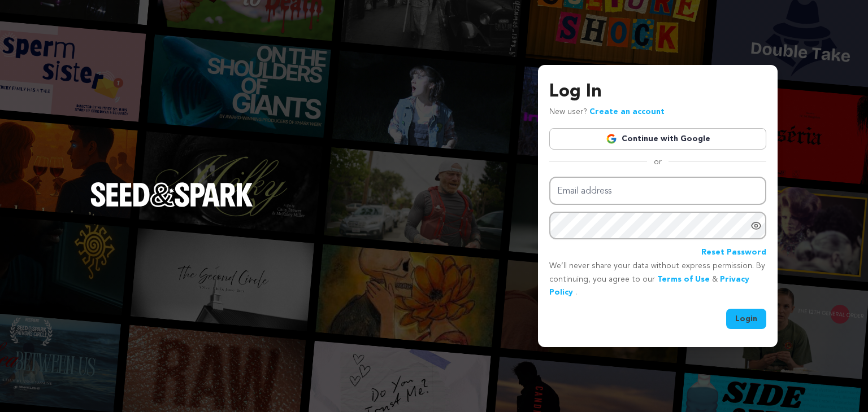 The image size is (868, 412). Describe the element at coordinates (734, 253) in the screenshot. I see `a: Reset Password` at that location.